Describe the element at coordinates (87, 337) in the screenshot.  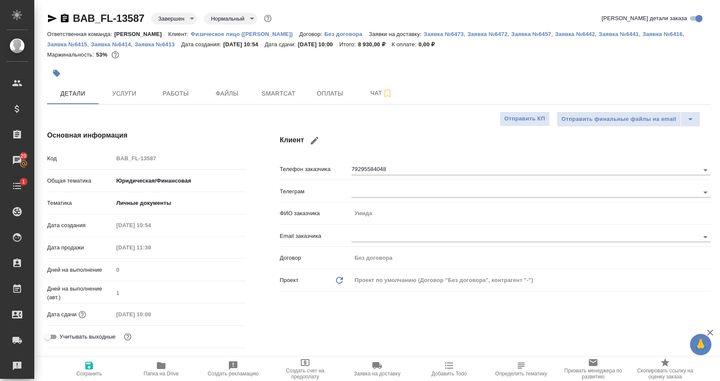
I see `span: Учитывать выходные` at that location.